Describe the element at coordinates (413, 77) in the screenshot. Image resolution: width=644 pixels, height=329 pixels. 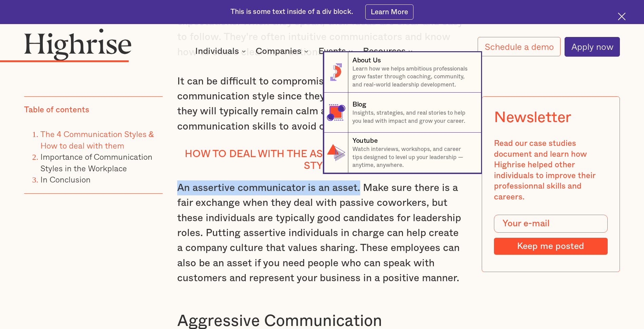
I see `p: Learn how we helps ambitious professionals grow faster through coaching, community, and real-worl...` at that location.